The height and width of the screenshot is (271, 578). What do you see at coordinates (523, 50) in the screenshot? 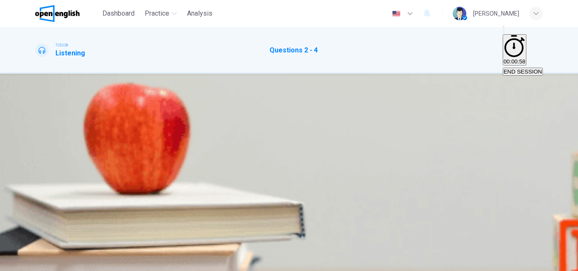
I see `div: Hide` at bounding box center [523, 50].